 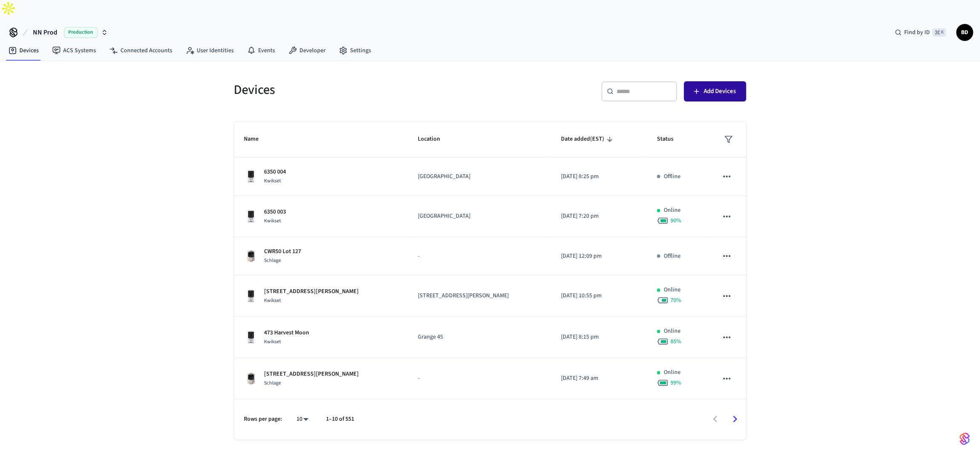 What do you see at coordinates (81, 32) in the screenshot?
I see `span: Production` at bounding box center [81, 32].